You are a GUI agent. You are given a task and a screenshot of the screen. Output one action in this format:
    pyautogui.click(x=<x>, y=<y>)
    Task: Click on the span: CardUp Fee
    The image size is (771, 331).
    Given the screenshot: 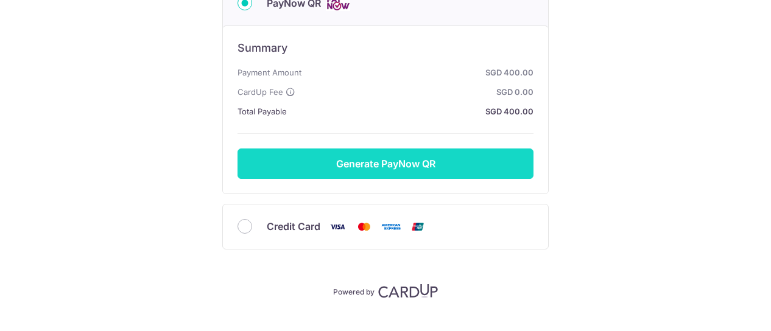 What is the action you would take?
    pyautogui.click(x=260, y=92)
    